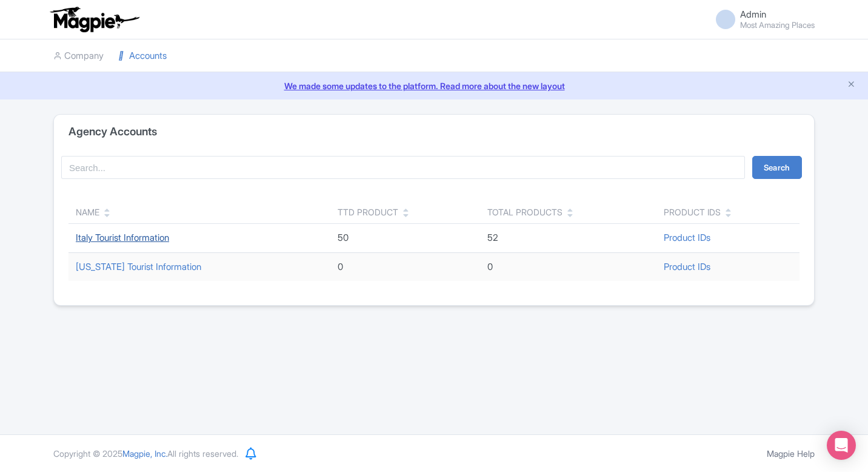  What do you see at coordinates (761, 20) in the screenshot?
I see `a: Admin Most Amazing Places` at bounding box center [761, 20].